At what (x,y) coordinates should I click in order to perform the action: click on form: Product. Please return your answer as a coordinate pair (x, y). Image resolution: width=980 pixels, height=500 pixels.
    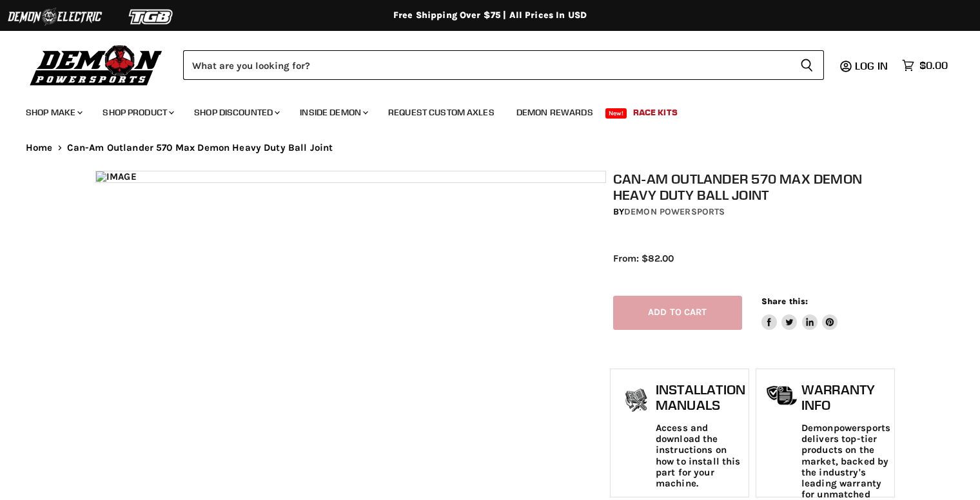
    Looking at the image, I should click on (503, 65).